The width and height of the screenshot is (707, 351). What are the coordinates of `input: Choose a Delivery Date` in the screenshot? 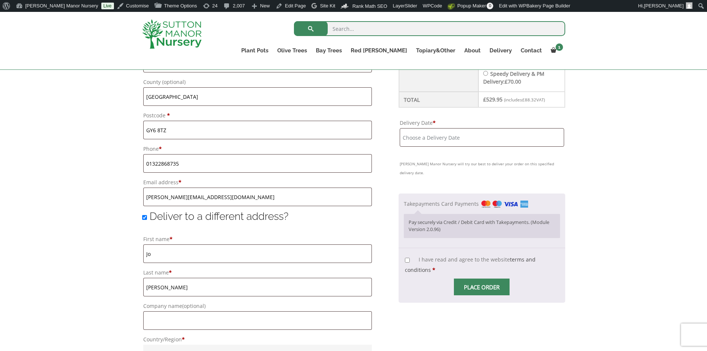 It's located at (482, 137).